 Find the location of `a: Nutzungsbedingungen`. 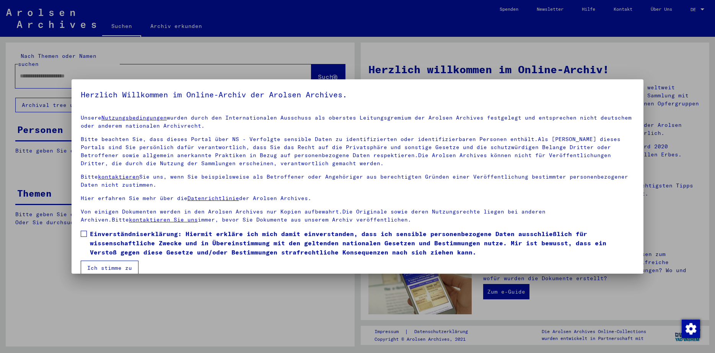

a: Nutzungsbedingungen is located at coordinates (134, 118).